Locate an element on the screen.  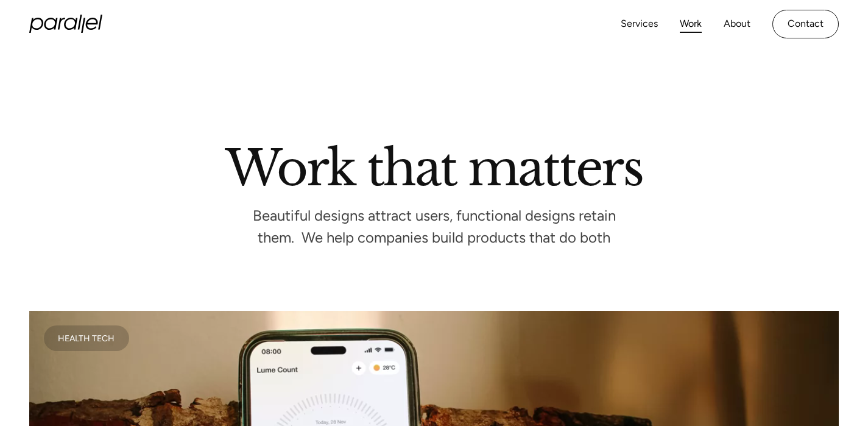
a: home is located at coordinates (66, 24).